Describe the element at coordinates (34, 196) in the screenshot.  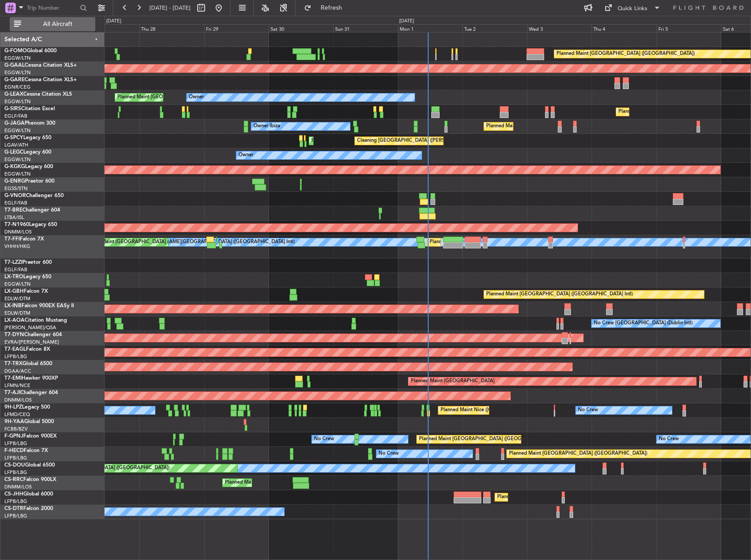
I see `a: G-VNORChallenger 650` at that location.